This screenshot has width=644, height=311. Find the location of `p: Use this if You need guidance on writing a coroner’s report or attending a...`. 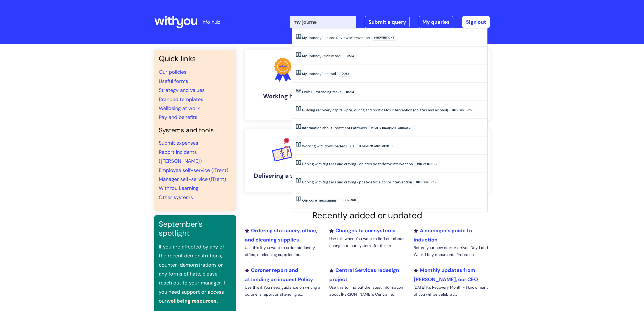

p: Use this if You need guidance on writing a coroner’s report or attending a... is located at coordinates (283, 291).